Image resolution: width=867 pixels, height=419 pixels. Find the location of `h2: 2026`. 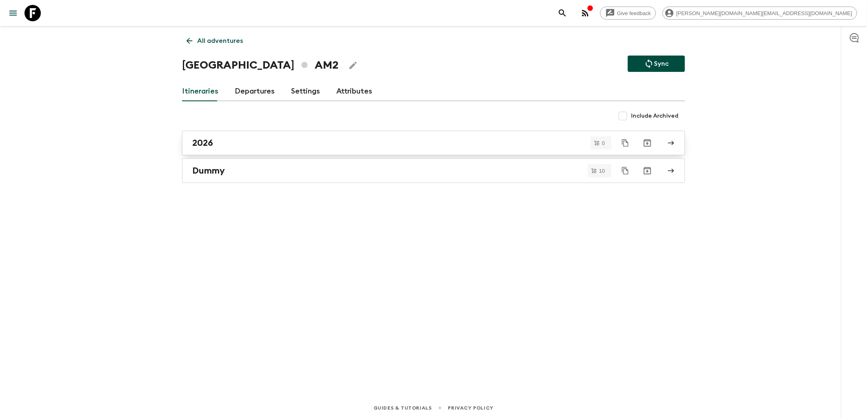

h2: 2026 is located at coordinates (202, 143).